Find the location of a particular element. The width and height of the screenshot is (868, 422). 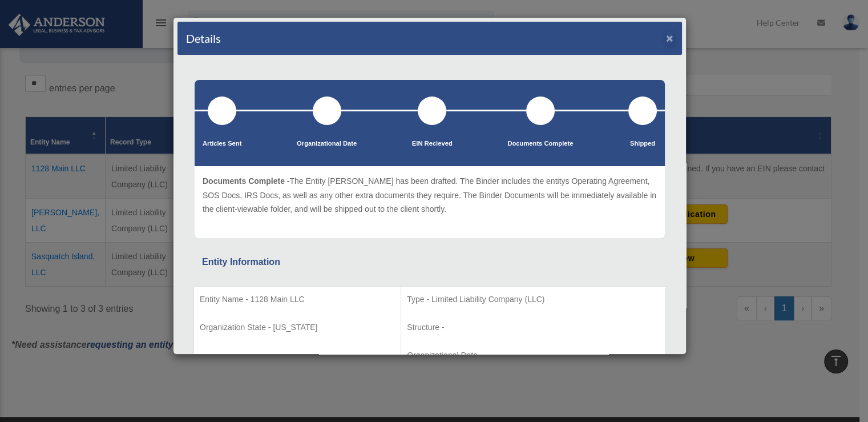

p: Structure - is located at coordinates (533, 327).